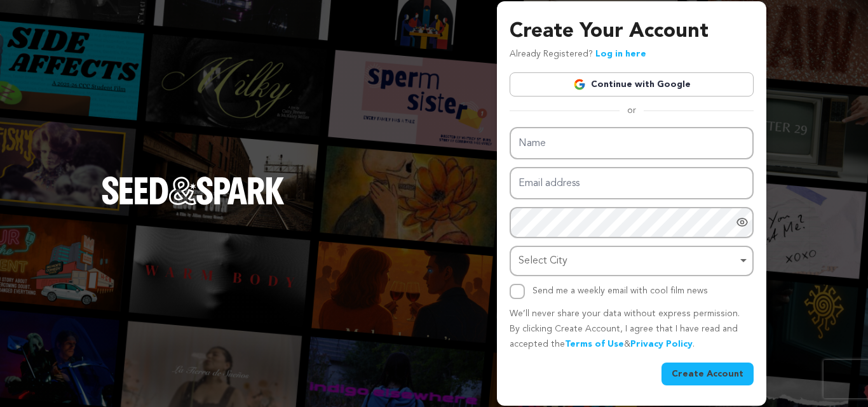  What do you see at coordinates (742, 222) in the screenshot?
I see `a: Show password as plain text. Warning: this will display your password on the screen.` at bounding box center [742, 222].